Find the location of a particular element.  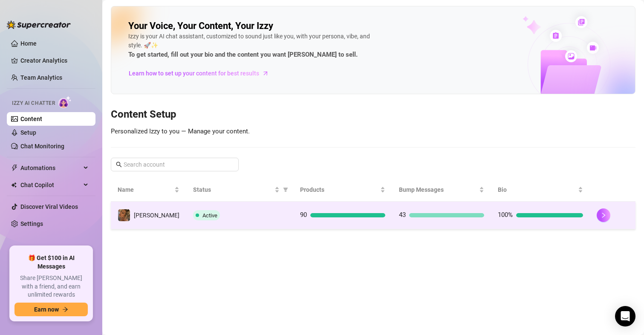

img: ai-chatter-content-library-cLFOSyPT.png is located at coordinates (569, 50).